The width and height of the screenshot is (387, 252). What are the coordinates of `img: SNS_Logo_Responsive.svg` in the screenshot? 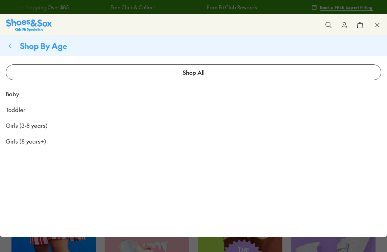 It's located at (29, 25).